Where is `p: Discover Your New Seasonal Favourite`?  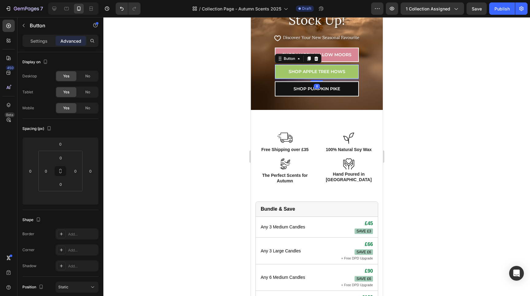
p: Discover Your New Seasonal Favourite is located at coordinates (70, 20).